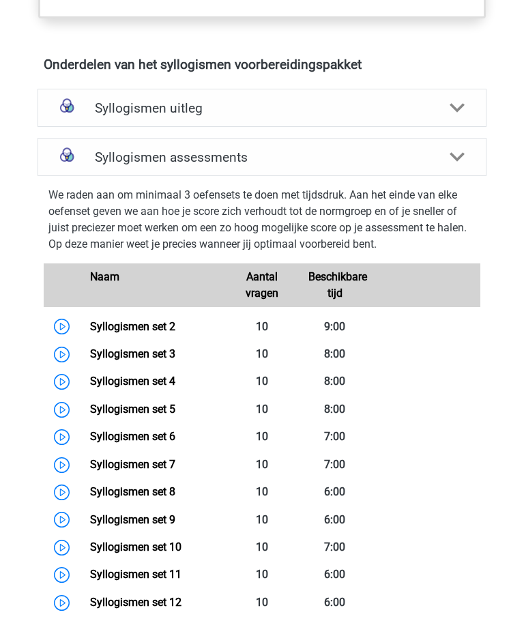 The image size is (524, 621). I want to click on div: Aantal vragen, so click(262, 285).